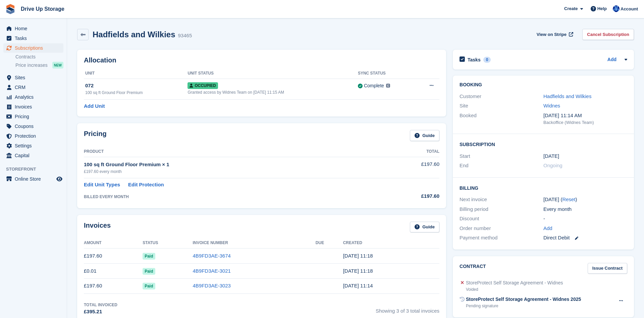 Image resolution: width=644 pixels, height=318 pixels. What do you see at coordinates (391, 243) in the screenshot?
I see `th: Created` at bounding box center [391, 243].